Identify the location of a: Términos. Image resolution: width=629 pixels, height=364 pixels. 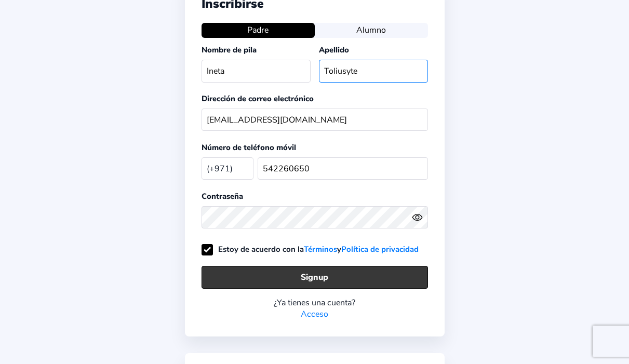
(321, 249).